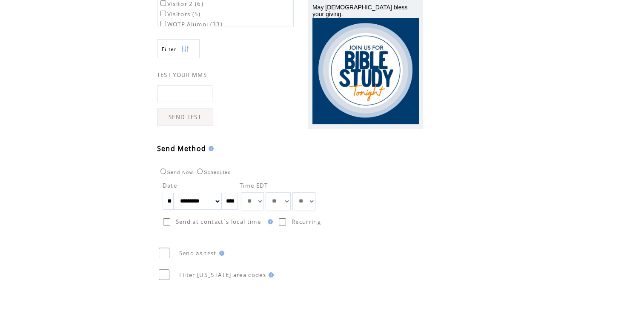  What do you see at coordinates (199, 171) in the screenshot?
I see `input: Scheduled` at bounding box center [199, 171].